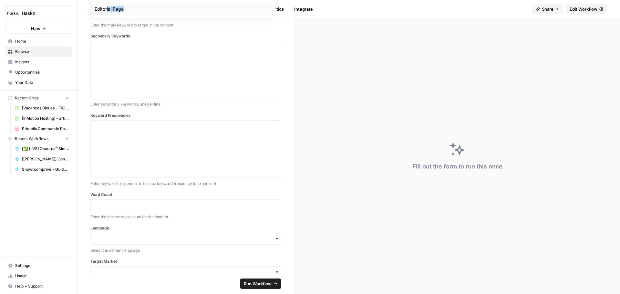  I want to click on span: Edit Workflow, so click(584, 9).